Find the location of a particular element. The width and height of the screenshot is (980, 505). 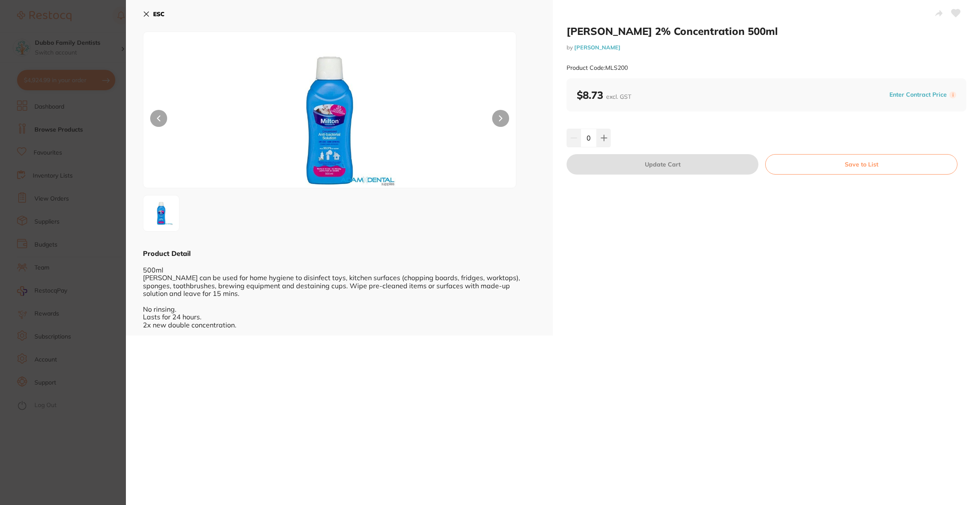

label: i is located at coordinates (954, 95).